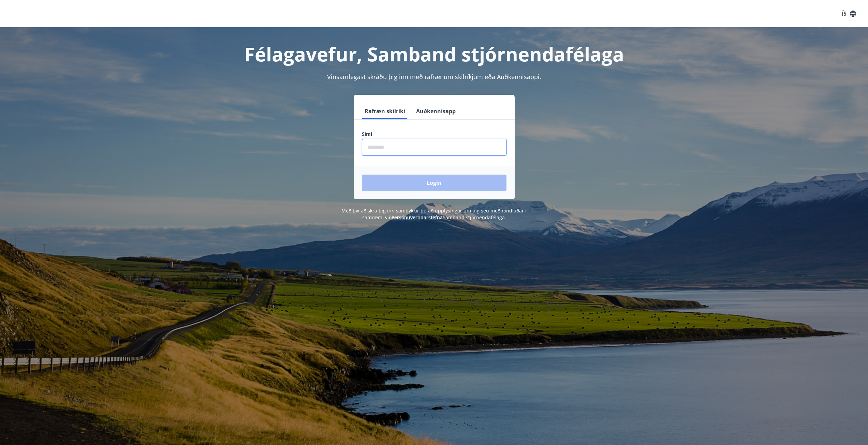  I want to click on button: Rafræn skilríki, so click(385, 111).